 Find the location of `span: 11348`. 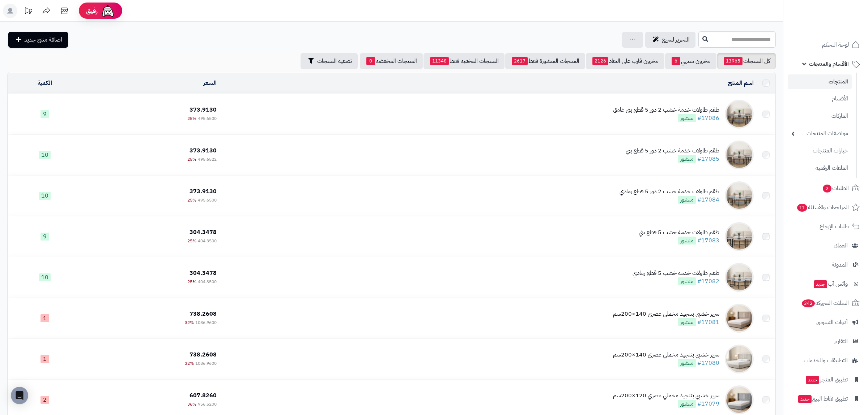

span: 11348 is located at coordinates (439, 61).